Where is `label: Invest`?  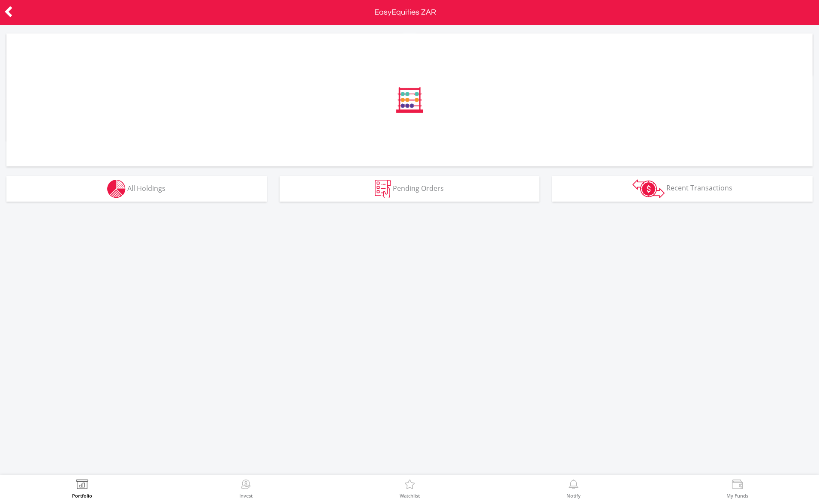 label: Invest is located at coordinates (246, 495).